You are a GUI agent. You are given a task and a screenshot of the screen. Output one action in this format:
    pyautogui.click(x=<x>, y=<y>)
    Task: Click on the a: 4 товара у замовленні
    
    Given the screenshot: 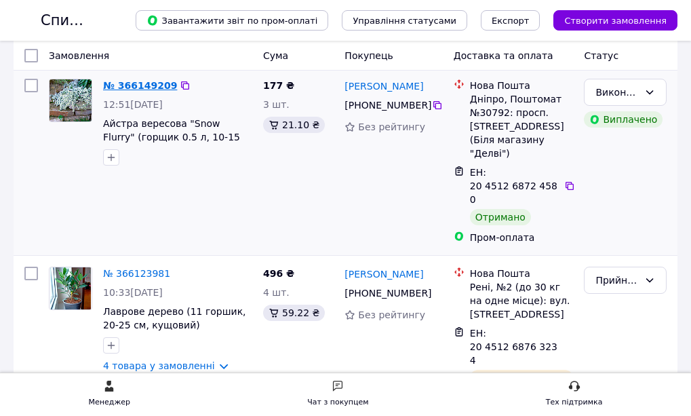 What is the action you would take?
    pyautogui.click(x=159, y=366)
    